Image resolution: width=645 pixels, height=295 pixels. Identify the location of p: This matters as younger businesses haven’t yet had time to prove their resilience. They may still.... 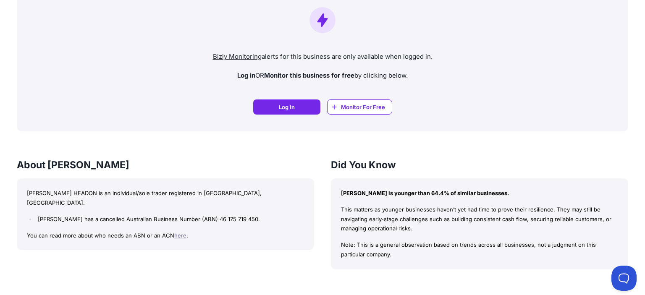
(479, 219).